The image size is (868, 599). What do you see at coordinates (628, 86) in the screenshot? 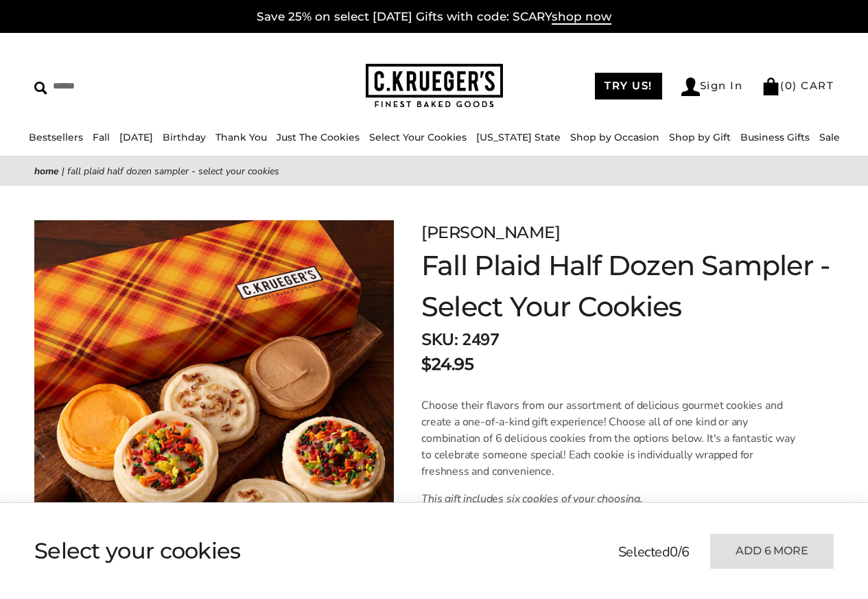
I see `a: TRY US!` at bounding box center [628, 86].